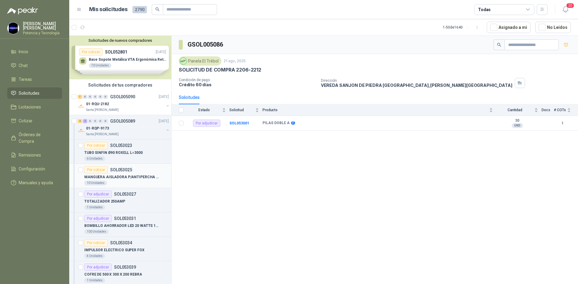 Image resolution: width=578 pixels, height=284 pixels. What do you see at coordinates (120, 176) in the screenshot?
I see `a: Por cotizarSOL053025MANGUERA AISLADORA P/ANTIPERCHA X ROLLOS10 Unidades` at bounding box center [120, 176].